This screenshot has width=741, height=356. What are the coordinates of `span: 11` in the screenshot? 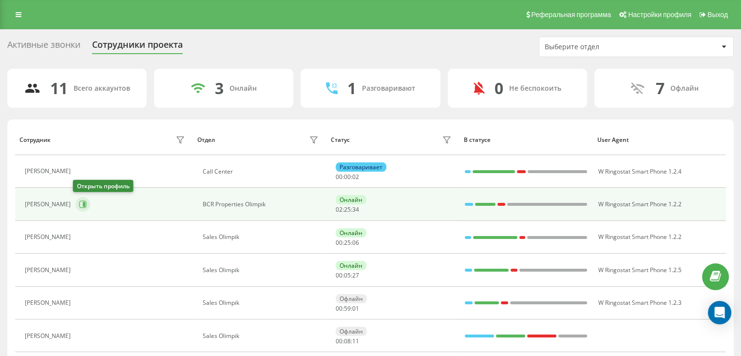 It's located at (356, 341).